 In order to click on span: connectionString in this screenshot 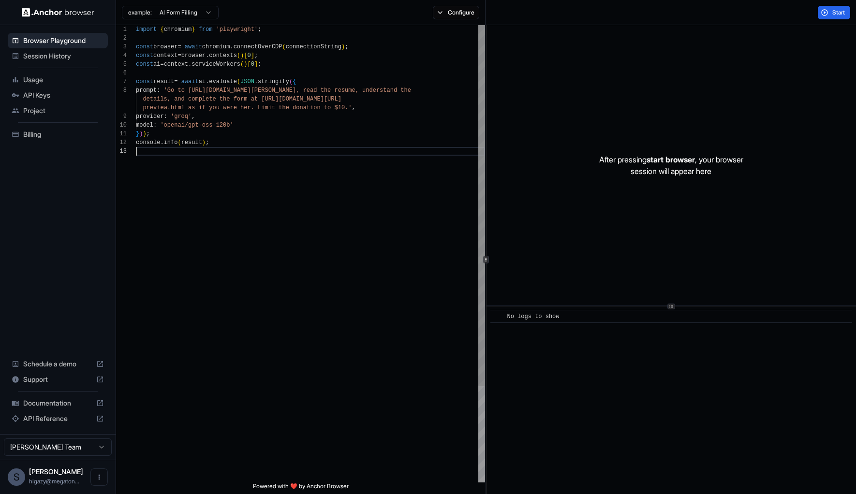, I will do `click(313, 47)`.